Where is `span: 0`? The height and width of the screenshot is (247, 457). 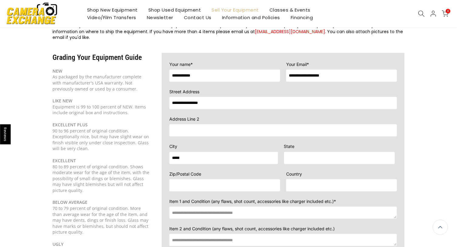 span: 0 is located at coordinates (448, 11).